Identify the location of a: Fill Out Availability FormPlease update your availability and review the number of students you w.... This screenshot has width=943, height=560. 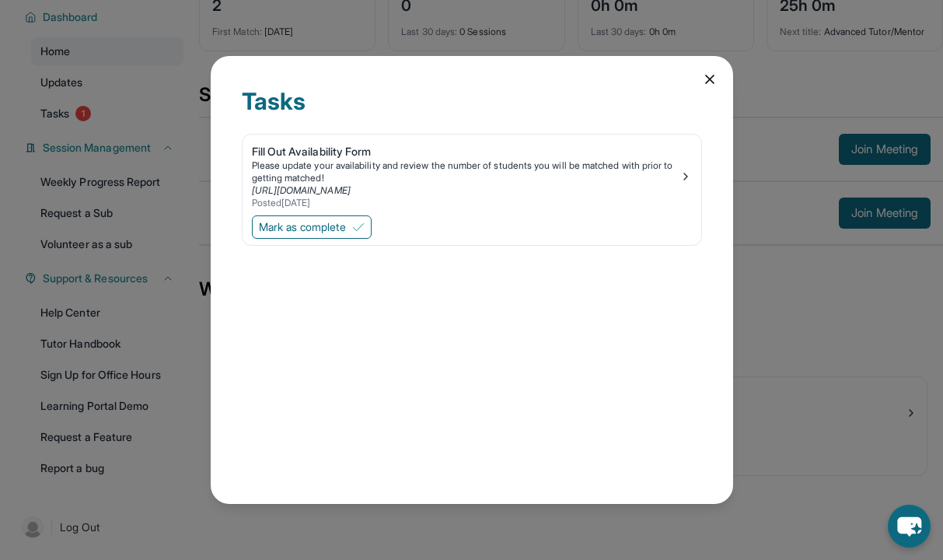
(472, 173).